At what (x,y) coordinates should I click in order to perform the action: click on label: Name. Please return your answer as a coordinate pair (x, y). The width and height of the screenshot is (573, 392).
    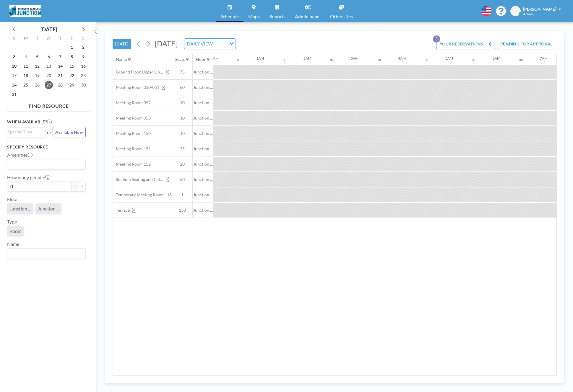
    Looking at the image, I should click on (13, 244).